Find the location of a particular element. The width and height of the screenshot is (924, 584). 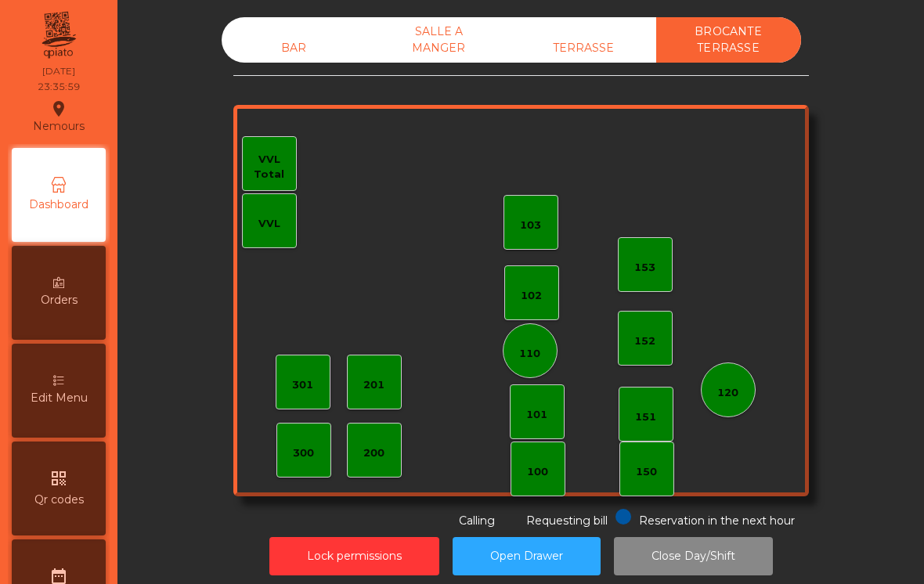

div: 201 is located at coordinates (373, 385).